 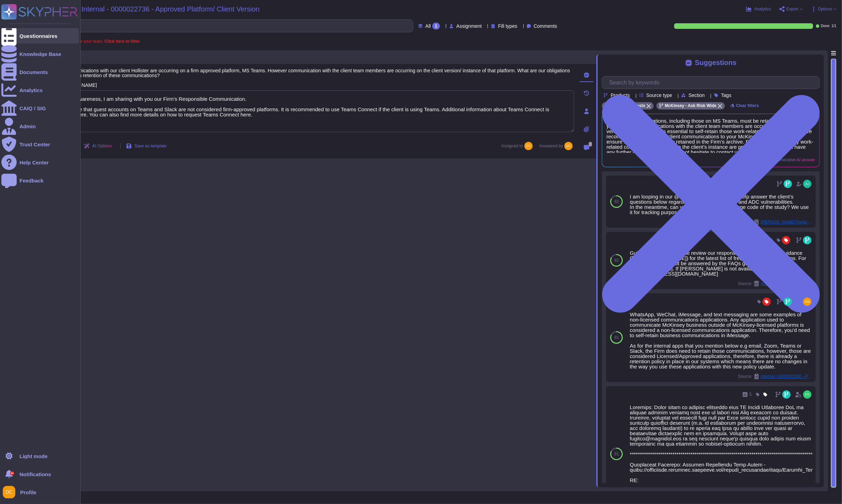 What do you see at coordinates (40, 36) in the screenshot?
I see `a: Questionnaires` at bounding box center [40, 36].